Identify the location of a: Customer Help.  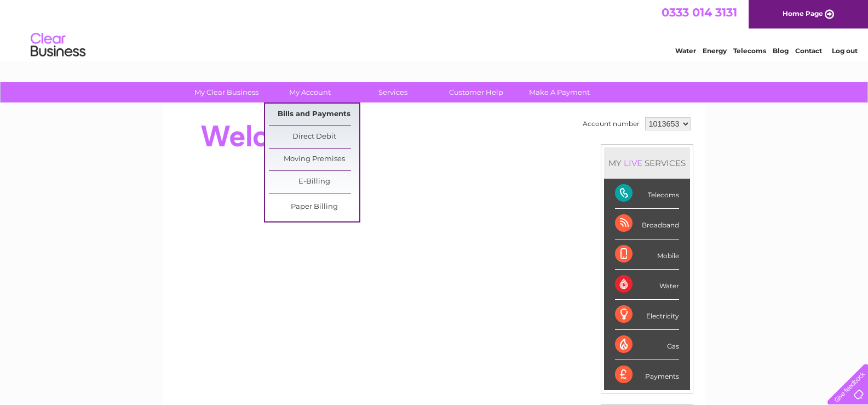
(476, 92).